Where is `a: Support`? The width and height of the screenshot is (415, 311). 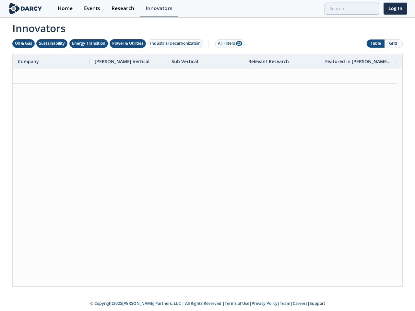 a: Support is located at coordinates (317, 303).